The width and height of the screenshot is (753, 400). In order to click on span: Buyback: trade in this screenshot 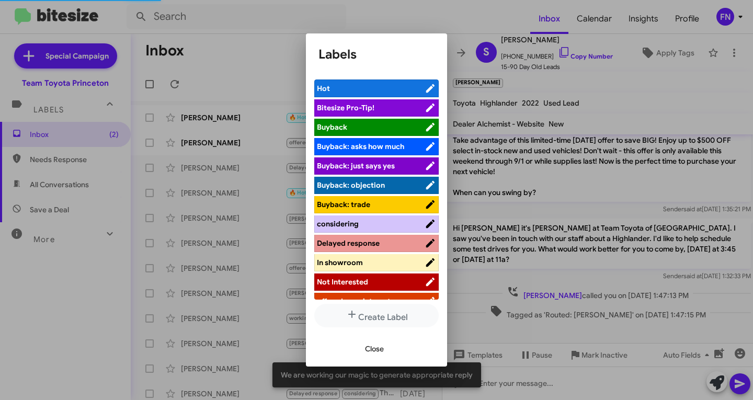, I will do `click(344, 205)`.